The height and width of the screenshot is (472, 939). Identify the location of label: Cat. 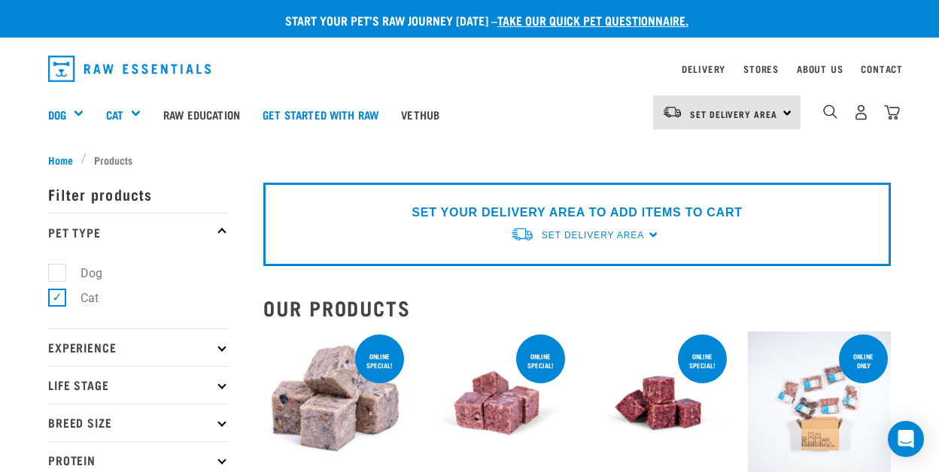
(80, 298).